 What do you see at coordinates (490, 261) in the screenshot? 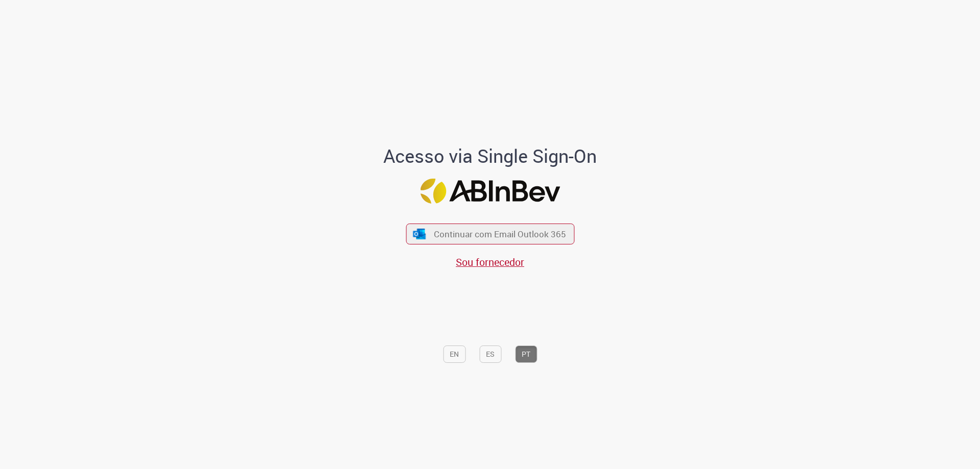
I see `span: Sou fornecedor` at bounding box center [490, 261].